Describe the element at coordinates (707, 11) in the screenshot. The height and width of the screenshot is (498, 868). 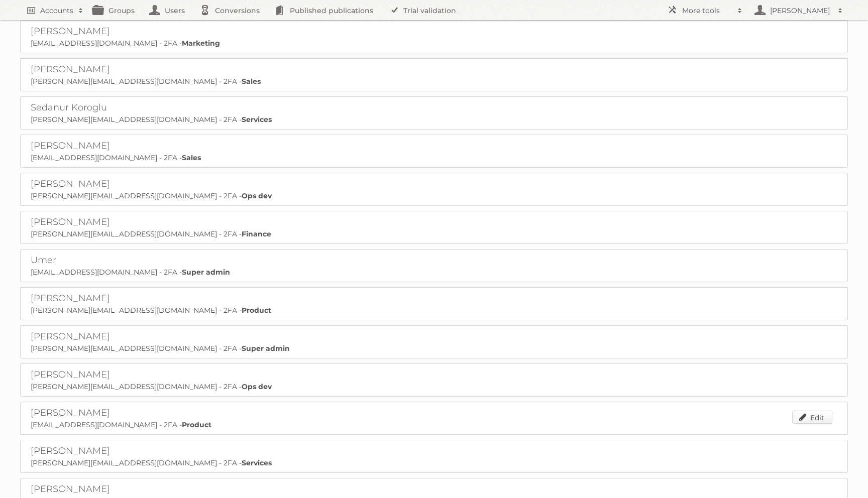
I see `h2: More tools` at that location.